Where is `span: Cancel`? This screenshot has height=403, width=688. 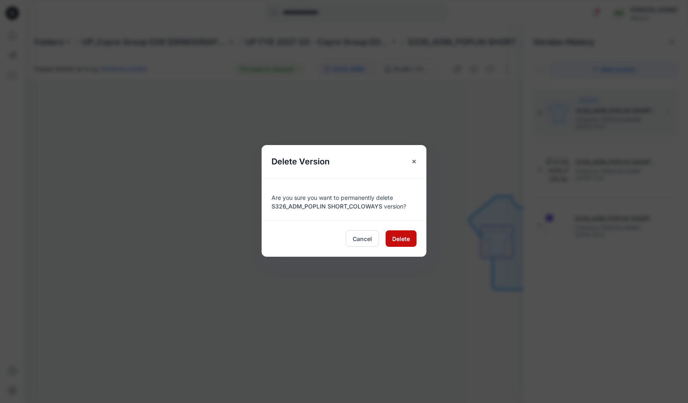 span: Cancel is located at coordinates (362, 239).